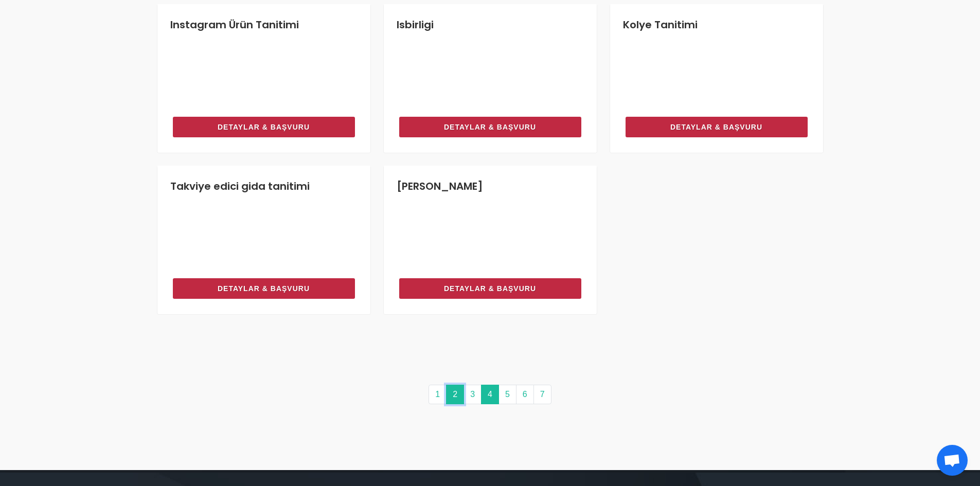 The image size is (980, 486). What do you see at coordinates (455, 395) in the screenshot?
I see `a: 2` at bounding box center [455, 395].